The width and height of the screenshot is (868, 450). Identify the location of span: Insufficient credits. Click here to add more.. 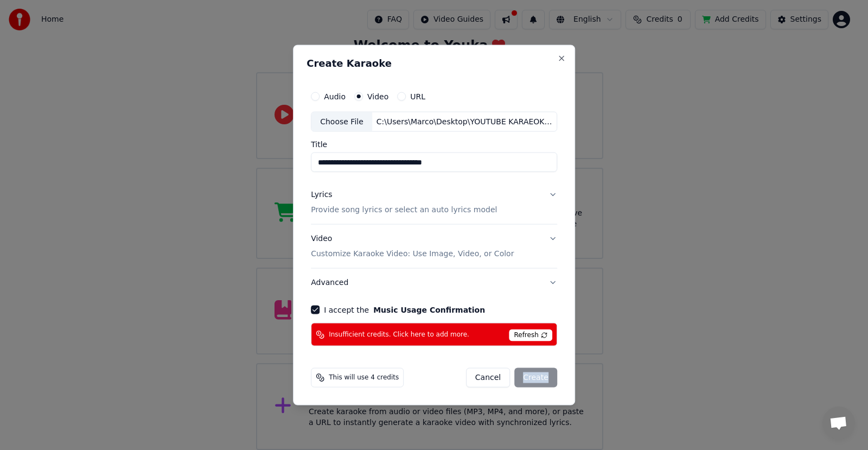
(399, 334).